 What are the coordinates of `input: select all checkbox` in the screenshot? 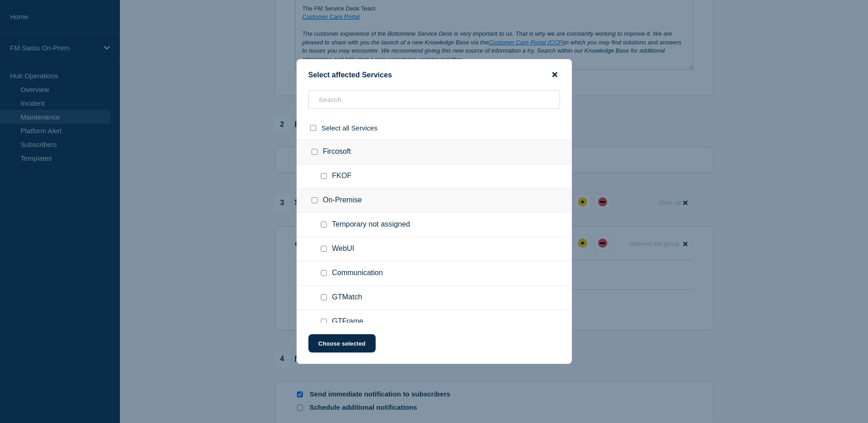 It's located at (313, 128).